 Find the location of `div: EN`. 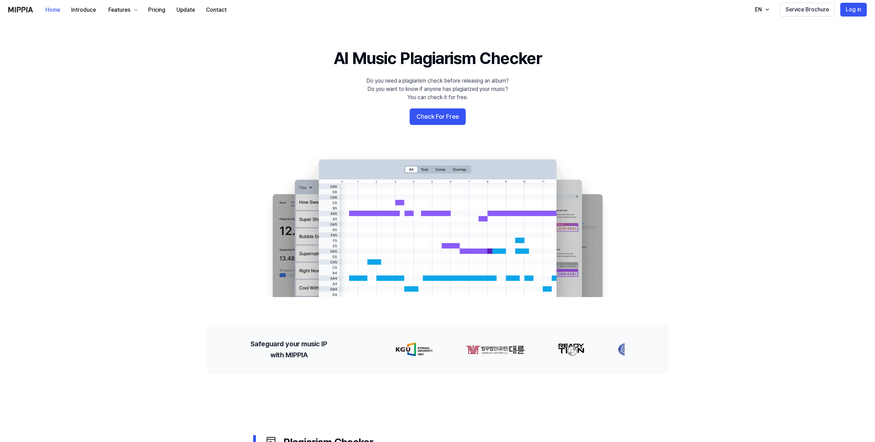

div: EN is located at coordinates (758, 10).